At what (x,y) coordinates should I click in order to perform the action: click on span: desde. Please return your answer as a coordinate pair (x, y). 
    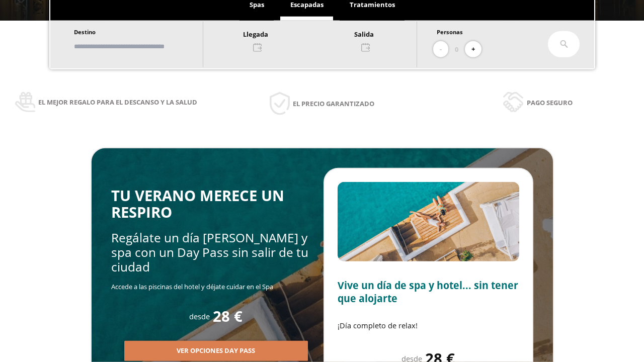
    Looking at the image, I should click on (199, 316).